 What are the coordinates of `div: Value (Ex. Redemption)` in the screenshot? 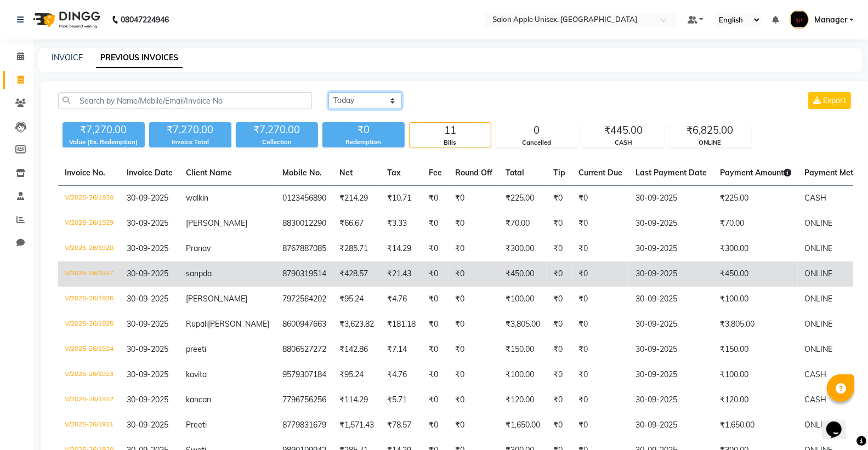 It's located at (104, 142).